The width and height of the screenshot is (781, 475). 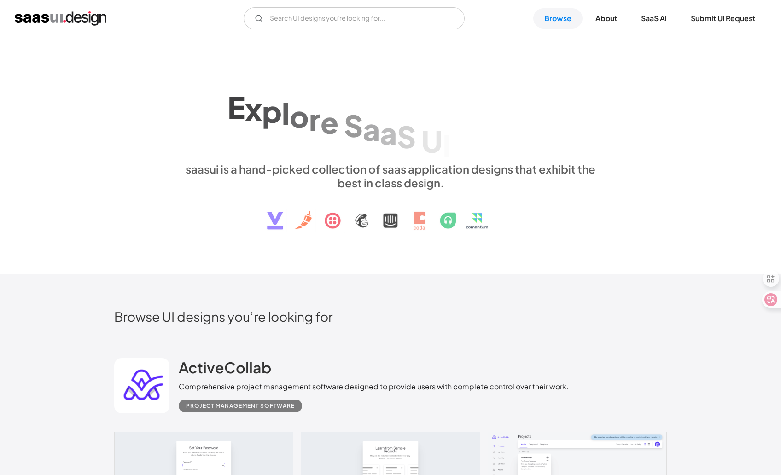 What do you see at coordinates (225, 367) in the screenshot?
I see `h2: ActiveCollab` at bounding box center [225, 367].